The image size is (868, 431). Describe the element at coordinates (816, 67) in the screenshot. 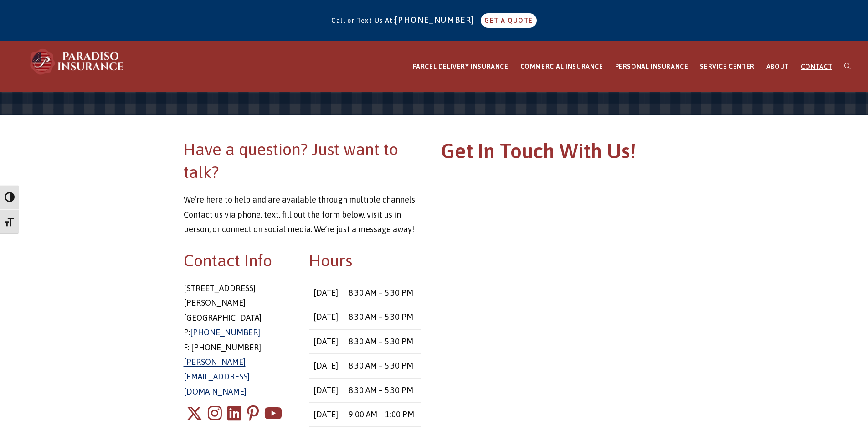

I see `span: CONTACT` at that location.